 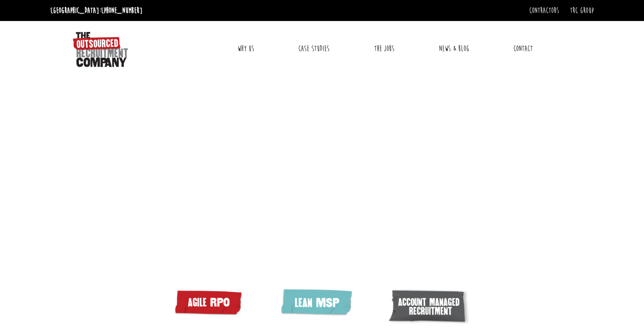 I want to click on a: TRC Group, so click(x=582, y=11).